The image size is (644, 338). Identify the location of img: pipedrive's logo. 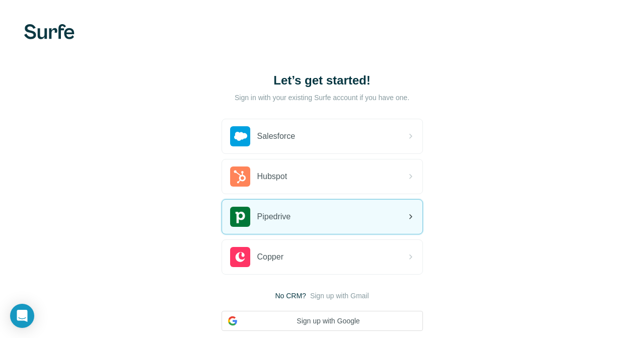
(240, 217).